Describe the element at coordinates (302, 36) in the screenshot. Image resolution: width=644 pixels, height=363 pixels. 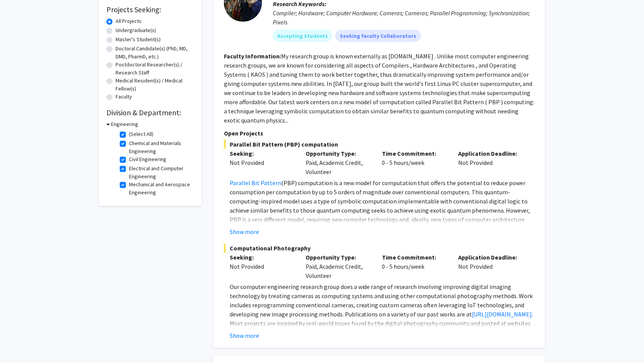
I see `mat-chip: Accepting Students` at that location.